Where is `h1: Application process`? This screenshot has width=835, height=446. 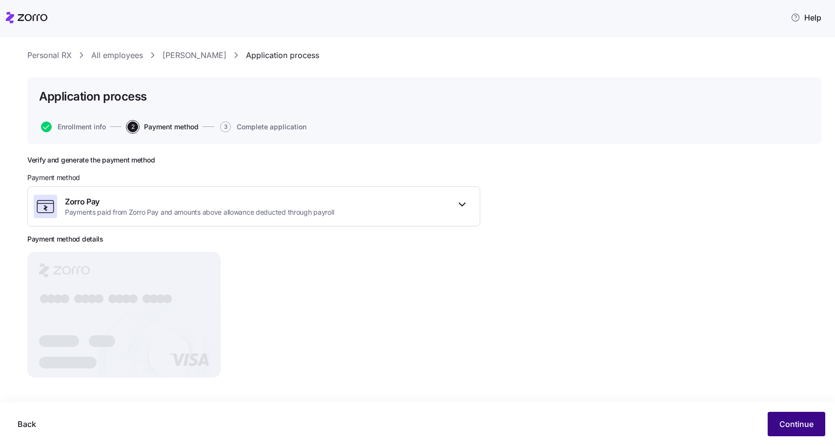
h1: Application process is located at coordinates (93, 96).